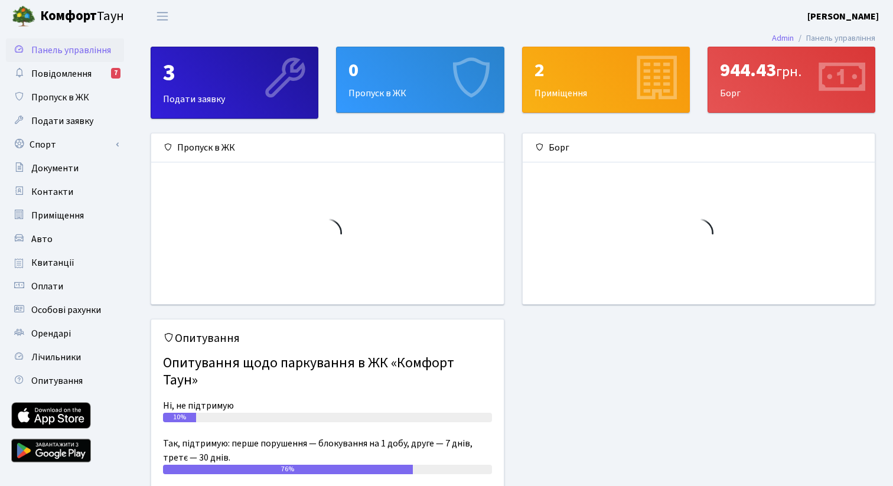 The image size is (893, 486). What do you see at coordinates (327, 339) in the screenshot?
I see `h5: Опитування` at bounding box center [327, 339].